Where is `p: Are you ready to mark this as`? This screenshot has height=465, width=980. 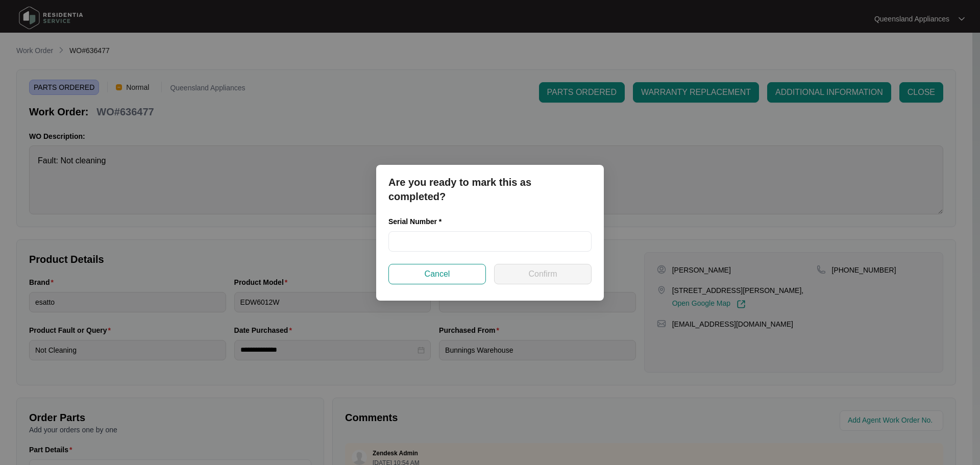 p: Are you ready to mark this as is located at coordinates (490, 182).